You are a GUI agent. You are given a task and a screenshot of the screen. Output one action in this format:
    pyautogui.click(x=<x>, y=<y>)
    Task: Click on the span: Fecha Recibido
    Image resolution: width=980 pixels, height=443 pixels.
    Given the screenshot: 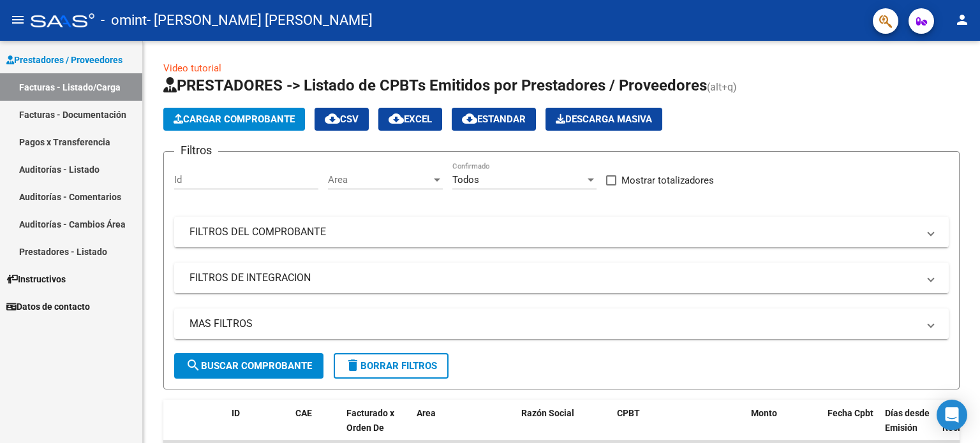 What is the action you would take?
    pyautogui.click(x=960, y=420)
    